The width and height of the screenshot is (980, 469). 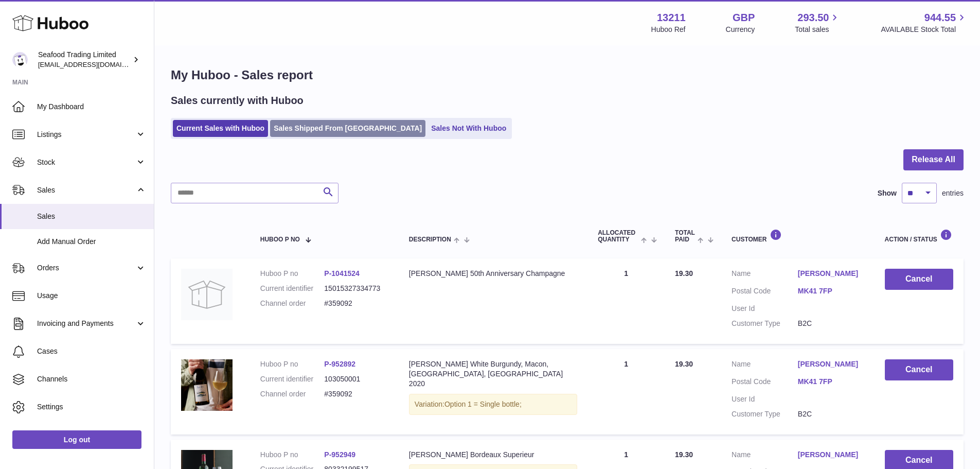 What do you see at coordinates (339, 454) in the screenshot?
I see `a: P-952949` at bounding box center [339, 454].